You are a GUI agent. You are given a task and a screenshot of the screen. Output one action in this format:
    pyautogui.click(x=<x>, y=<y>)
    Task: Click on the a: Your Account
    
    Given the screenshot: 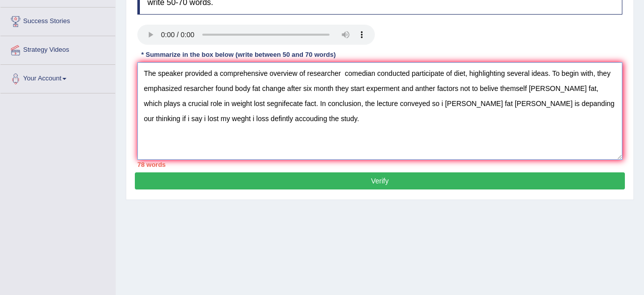 What is the action you would take?
    pyautogui.click(x=58, y=77)
    